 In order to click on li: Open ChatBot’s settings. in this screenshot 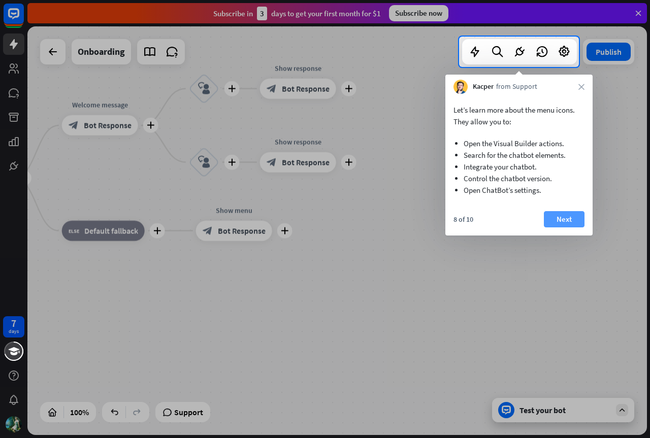, I will do `click(519, 190)`.